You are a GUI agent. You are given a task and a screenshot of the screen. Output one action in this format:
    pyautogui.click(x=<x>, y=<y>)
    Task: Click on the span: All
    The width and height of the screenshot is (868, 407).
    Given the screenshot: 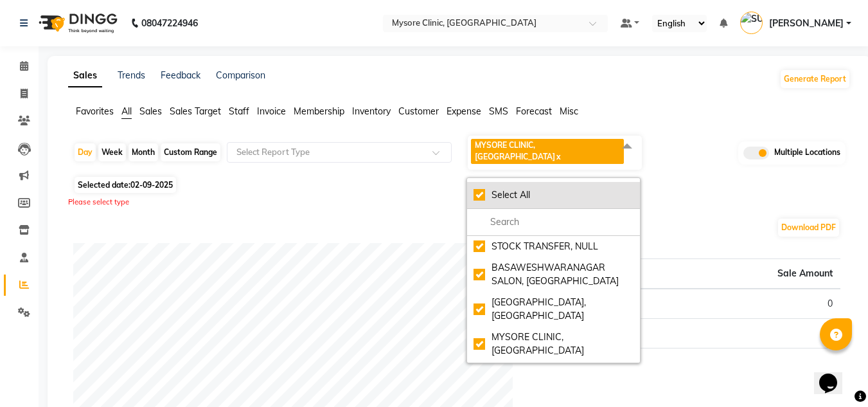 What is the action you would take?
    pyautogui.click(x=127, y=112)
    